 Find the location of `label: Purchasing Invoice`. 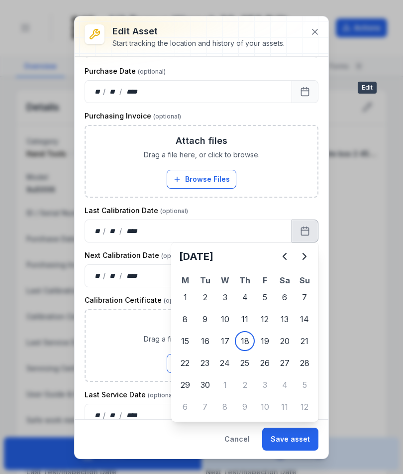

label: Purchasing Invoice is located at coordinates (133, 116).